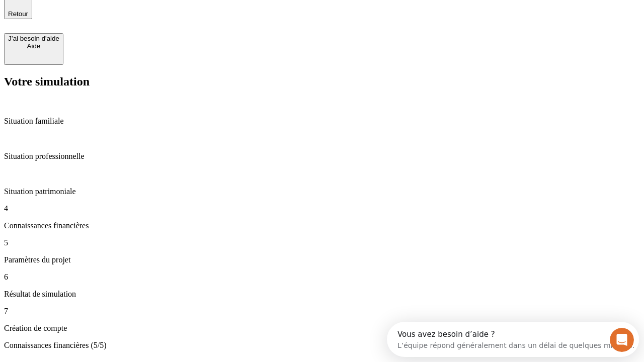 The height and width of the screenshot is (362, 644). I want to click on div: Ouvrir le Messenger Intercom, so click(140, 17).